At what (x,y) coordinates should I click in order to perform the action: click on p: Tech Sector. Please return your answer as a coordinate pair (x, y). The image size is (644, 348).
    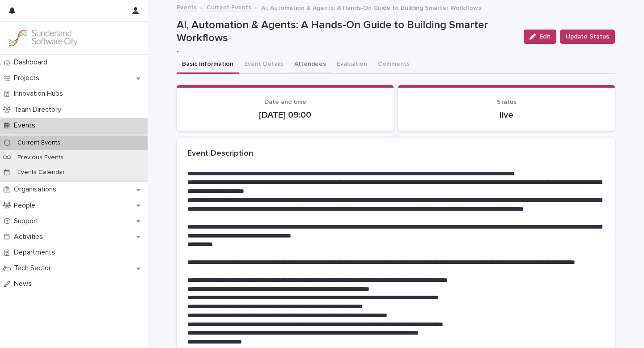
    Looking at the image, I should click on (34, 268).